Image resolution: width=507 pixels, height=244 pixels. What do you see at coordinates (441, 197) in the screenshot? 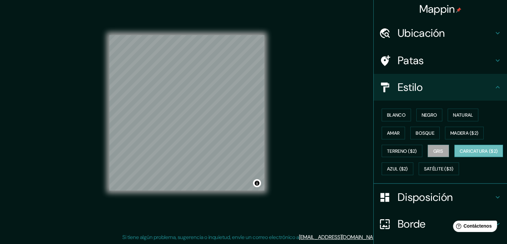
I see `div: Disposición` at bounding box center [441, 197].